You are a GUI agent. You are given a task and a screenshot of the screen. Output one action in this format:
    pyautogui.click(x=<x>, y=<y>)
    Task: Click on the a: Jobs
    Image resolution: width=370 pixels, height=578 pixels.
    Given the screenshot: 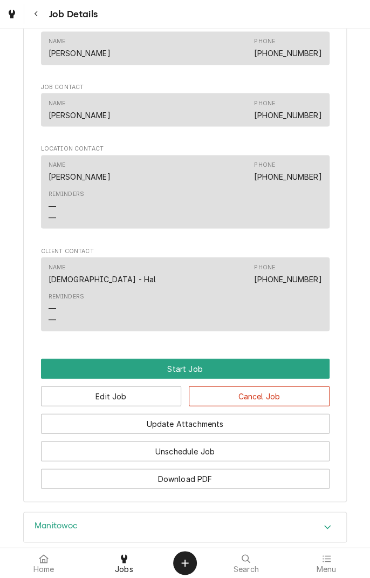 What is the action you would take?
    pyautogui.click(x=124, y=563)
    